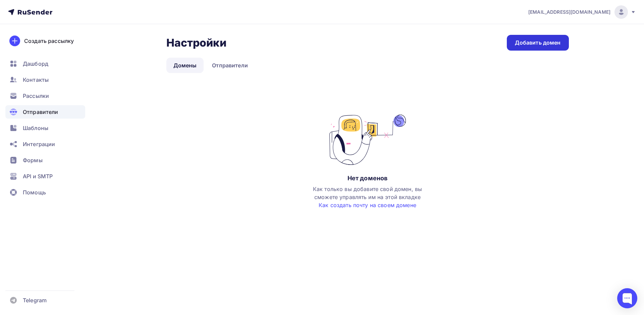 The image size is (644, 315). Describe the element at coordinates (46, 80) in the screenshot. I see `a: Контакты` at that location.